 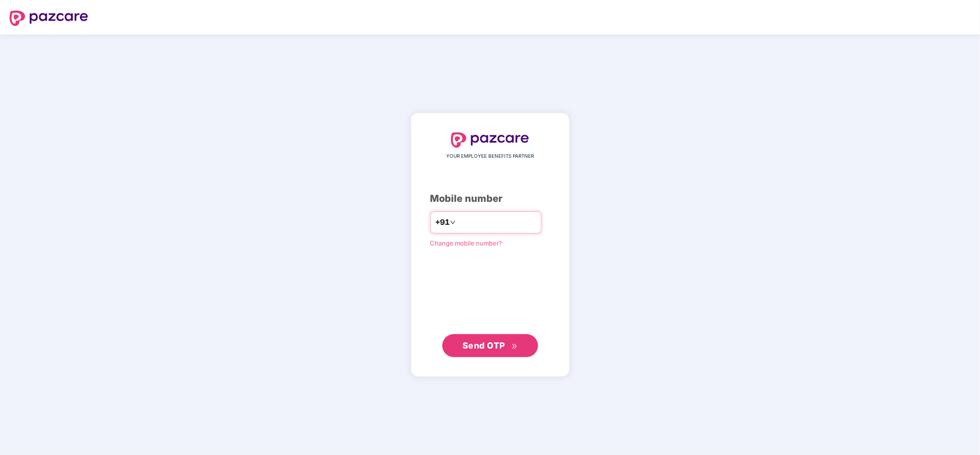 What do you see at coordinates (490, 346) in the screenshot?
I see `button: Send OTPdouble-right` at bounding box center [490, 346].